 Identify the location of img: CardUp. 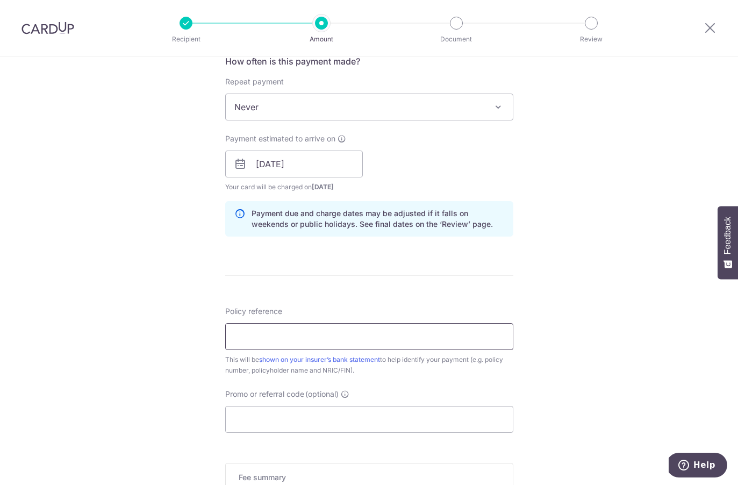
(48, 28).